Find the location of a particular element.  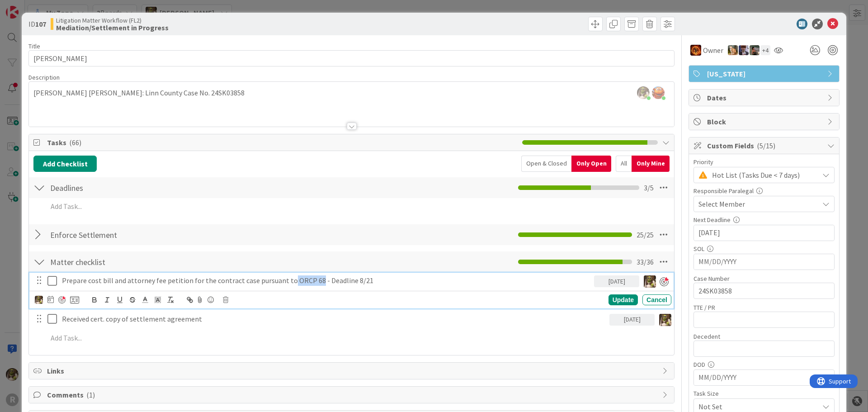

p: Received cert. copy of settlement agreement is located at coordinates (334, 319).